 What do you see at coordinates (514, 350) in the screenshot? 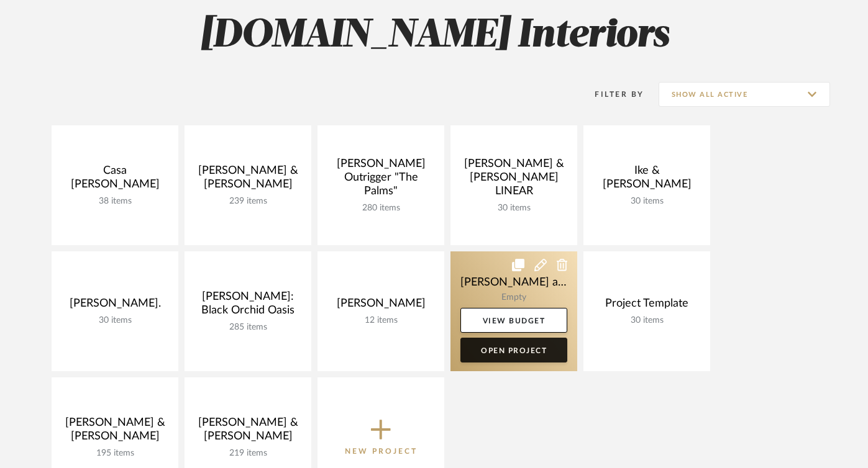
I see `a: Open Project` at bounding box center [514, 350].